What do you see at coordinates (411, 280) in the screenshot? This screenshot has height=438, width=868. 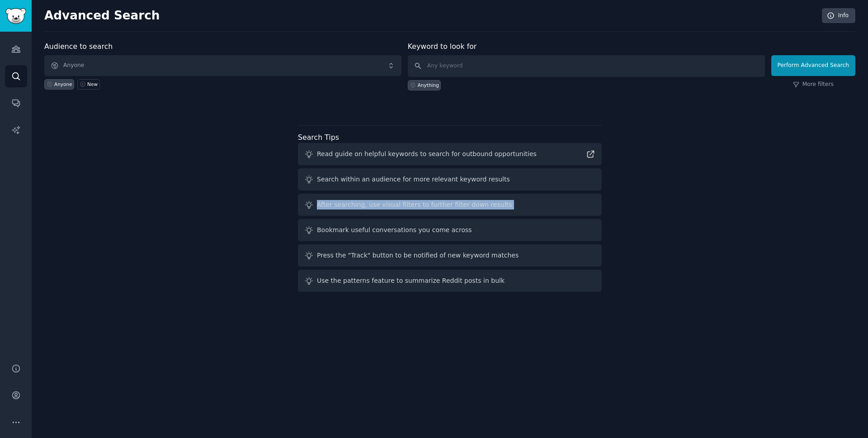 I see `div: Use the patterns feature to summarize Reddit posts in bulk` at bounding box center [411, 280].